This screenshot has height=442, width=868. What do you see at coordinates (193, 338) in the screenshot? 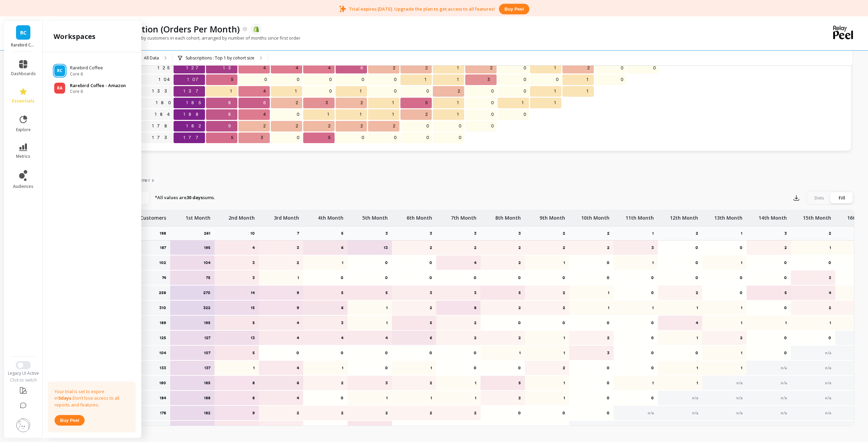
I see `p: 127` at bounding box center [193, 338].